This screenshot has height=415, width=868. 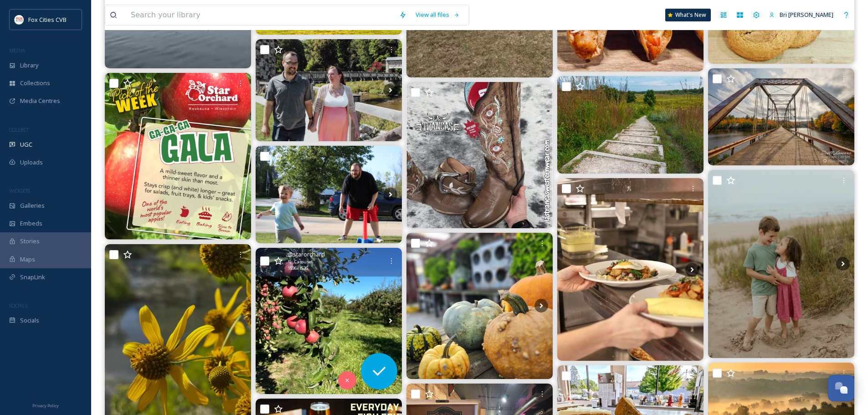 What do you see at coordinates (304, 262) in the screenshot?
I see `span: Carousel` at bounding box center [304, 262].